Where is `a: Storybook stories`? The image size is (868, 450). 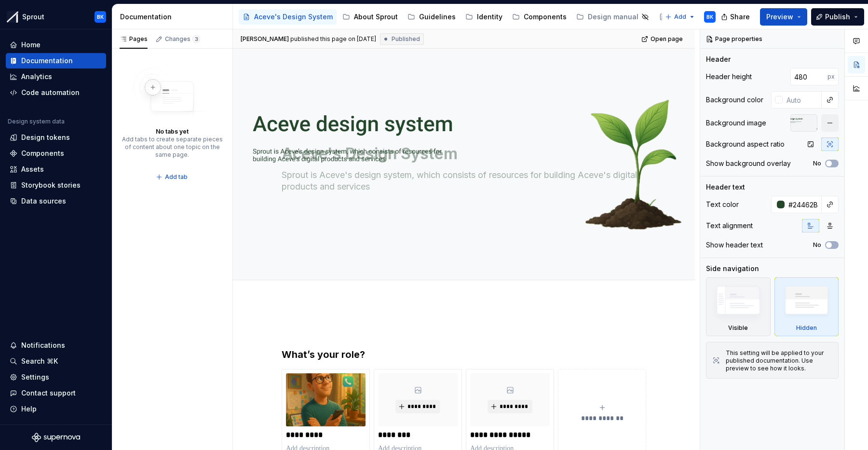
a: Storybook stories is located at coordinates (56, 185).